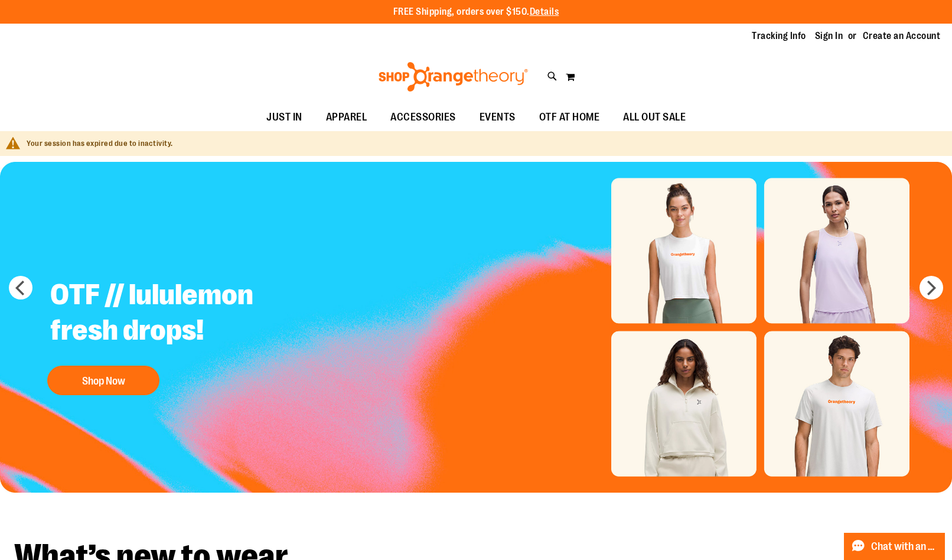  What do you see at coordinates (779, 36) in the screenshot?
I see `a: Tracking Info` at bounding box center [779, 36].